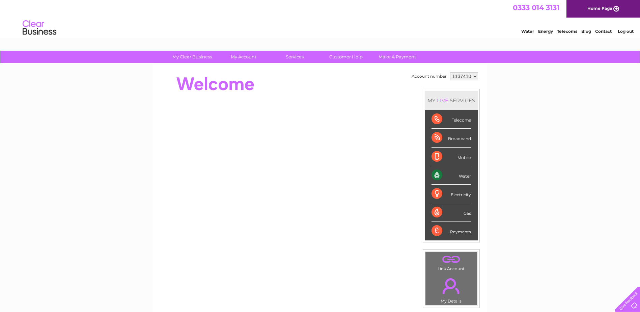 The height and width of the screenshot is (312, 640). I want to click on div: Mobile, so click(451, 156).